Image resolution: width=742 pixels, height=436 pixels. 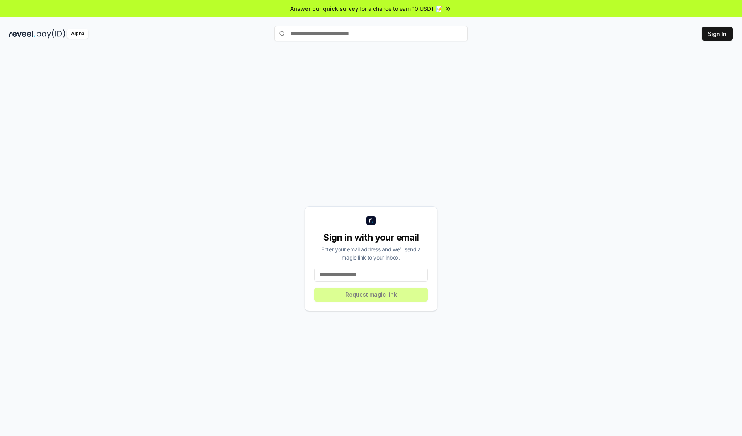 What do you see at coordinates (371, 221) in the screenshot?
I see `img: logo_small` at bounding box center [371, 221].